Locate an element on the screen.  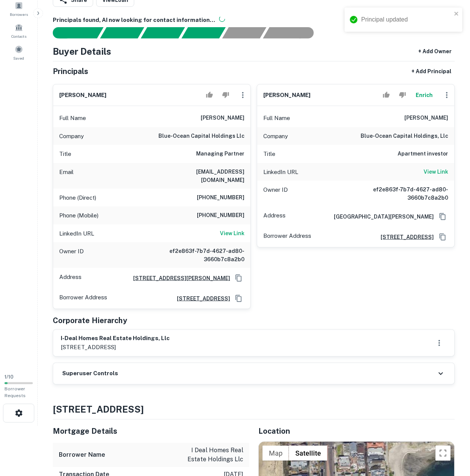
h6: Managing Partner is located at coordinates (220, 154).